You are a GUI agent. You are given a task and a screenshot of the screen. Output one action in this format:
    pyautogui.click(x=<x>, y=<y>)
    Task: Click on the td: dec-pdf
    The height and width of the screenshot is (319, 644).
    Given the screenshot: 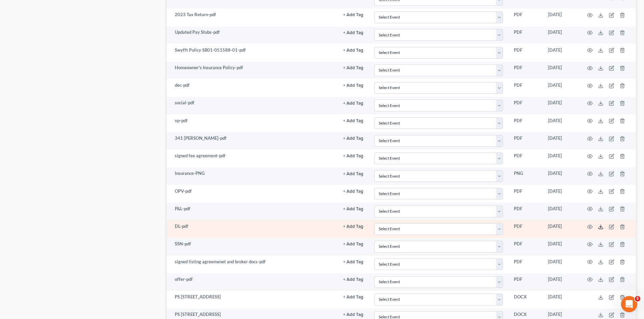 What is the action you would take?
    pyautogui.click(x=252, y=88)
    